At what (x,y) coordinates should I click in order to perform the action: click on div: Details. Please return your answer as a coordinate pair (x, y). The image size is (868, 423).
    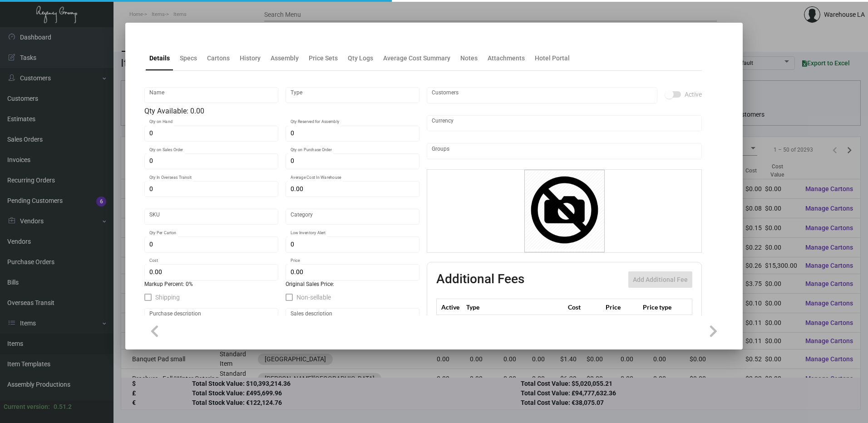
    Looking at the image, I should click on (159, 58).